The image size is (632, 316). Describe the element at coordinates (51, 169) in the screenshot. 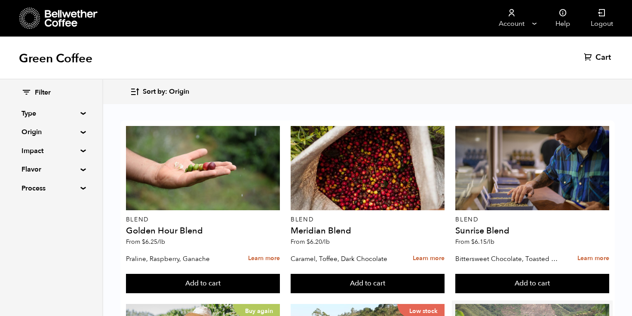

I see `summary: Flavor` at that location.